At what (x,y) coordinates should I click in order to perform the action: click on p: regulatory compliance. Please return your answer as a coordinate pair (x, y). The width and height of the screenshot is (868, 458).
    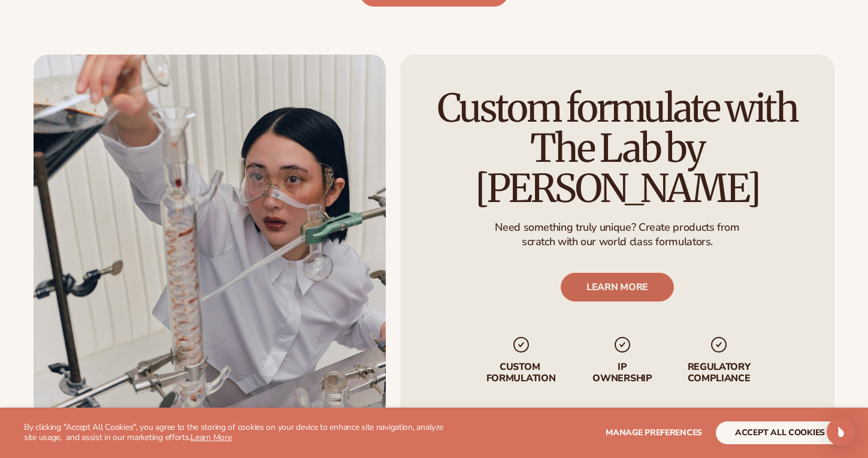
    Looking at the image, I should click on (719, 373).